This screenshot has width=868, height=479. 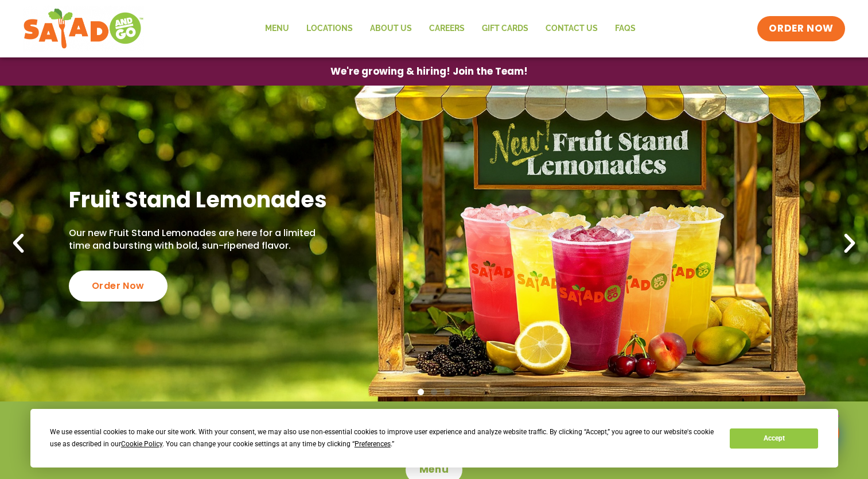 I want to click on span: We're growing & hiring! Join the Team!, so click(x=429, y=71).